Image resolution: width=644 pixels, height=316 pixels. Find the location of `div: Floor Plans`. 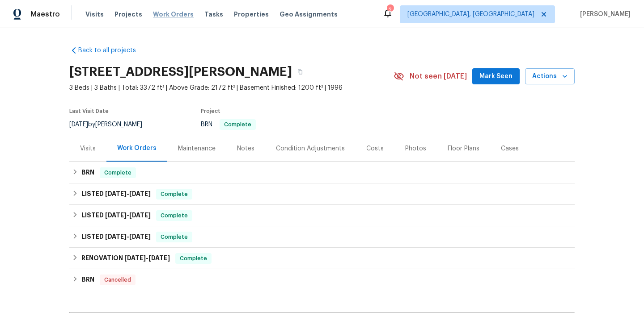

div: Floor Plans is located at coordinates (464, 149).